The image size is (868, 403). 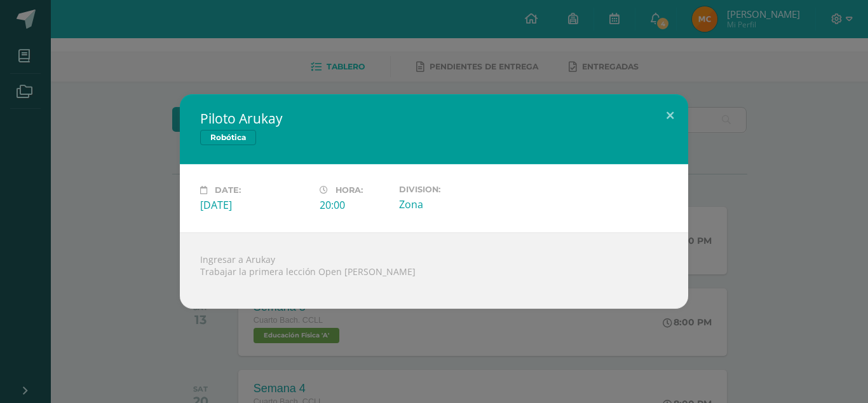 I want to click on span: Hora:, so click(x=349, y=190).